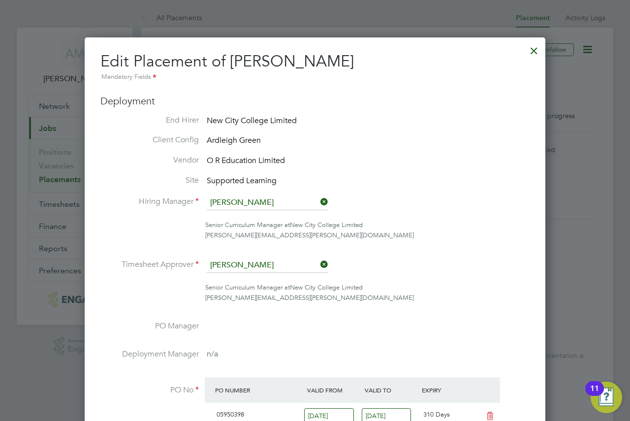  I want to click on label: Client Config, so click(150, 140).